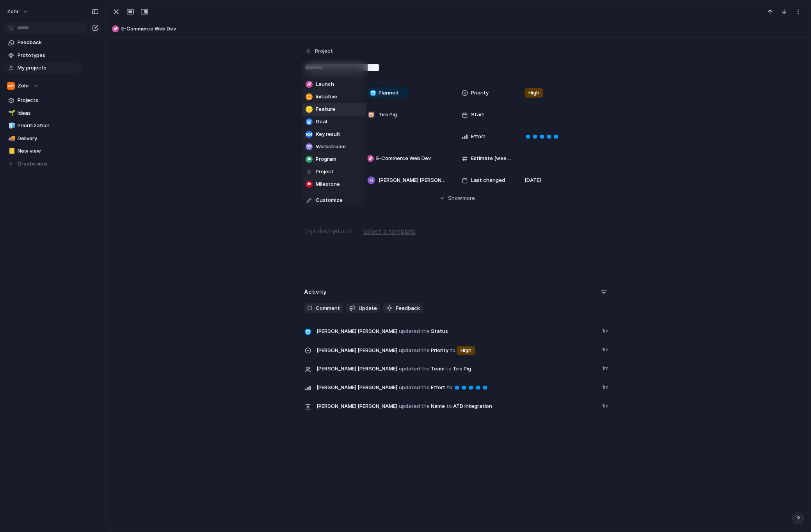 The height and width of the screenshot is (532, 811). What do you see at coordinates (321, 122) in the screenshot?
I see `span: Goal` at bounding box center [321, 122].